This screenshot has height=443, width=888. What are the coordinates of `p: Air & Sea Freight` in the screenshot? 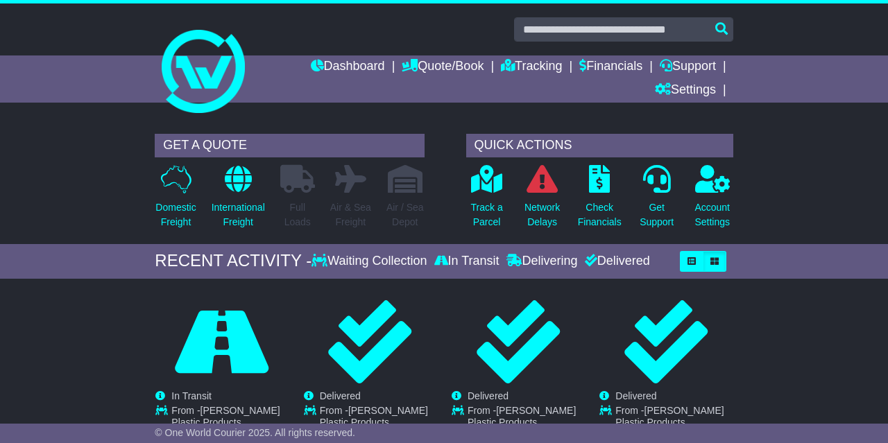 It's located at (350, 215).